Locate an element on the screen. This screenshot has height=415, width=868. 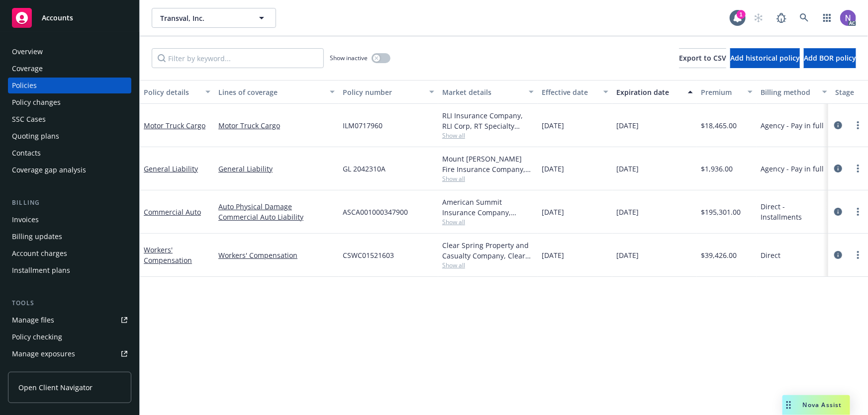
button: Expiration date is located at coordinates (654, 92).